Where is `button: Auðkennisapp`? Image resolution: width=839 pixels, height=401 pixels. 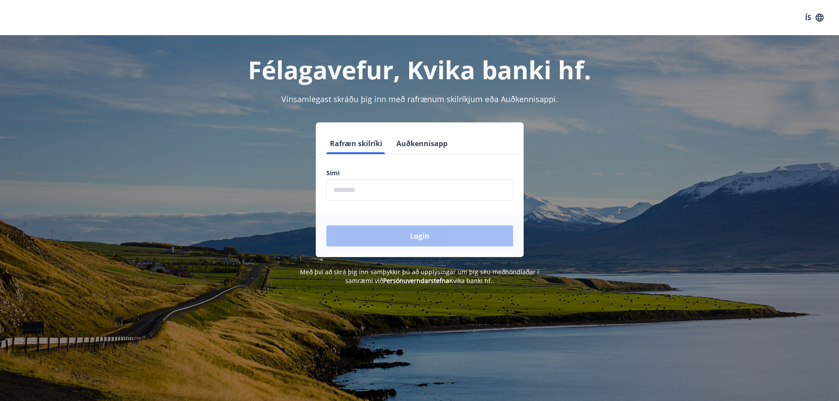 button: Auðkennisapp is located at coordinates (422, 144).